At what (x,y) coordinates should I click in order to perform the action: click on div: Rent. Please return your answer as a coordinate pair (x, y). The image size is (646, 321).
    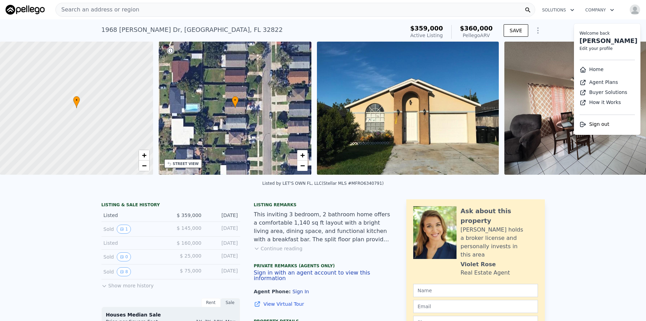
    Looking at the image, I should click on (211, 302).